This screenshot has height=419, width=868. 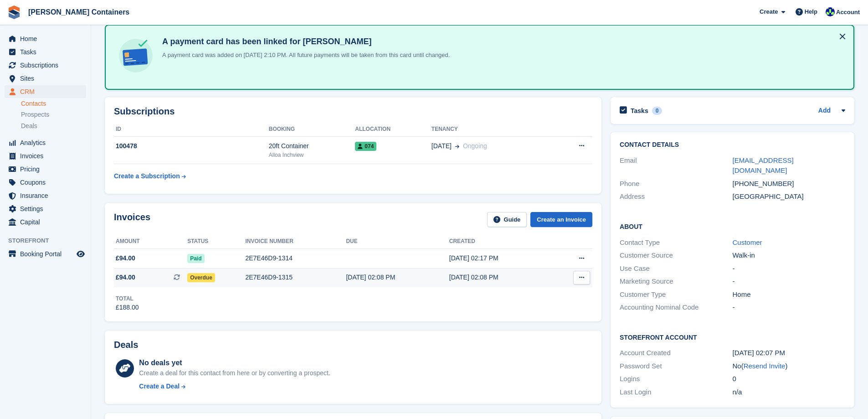 What do you see at coordinates (53, 104) in the screenshot?
I see `a: Contacts` at bounding box center [53, 104].